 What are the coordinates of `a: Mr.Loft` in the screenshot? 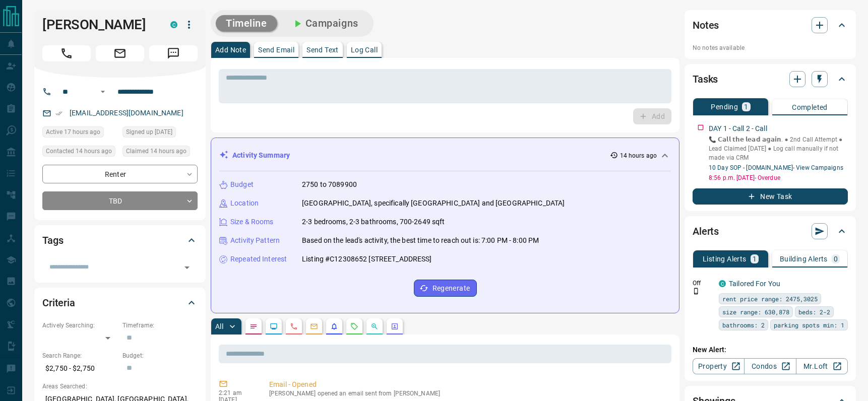 It's located at (821, 366).